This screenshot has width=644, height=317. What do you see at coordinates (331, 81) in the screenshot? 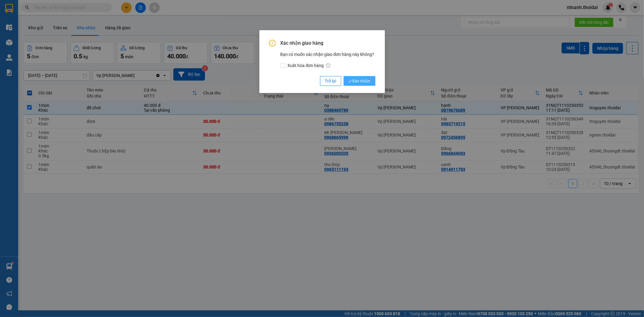
I see `span: Trở lại` at bounding box center [331, 81].